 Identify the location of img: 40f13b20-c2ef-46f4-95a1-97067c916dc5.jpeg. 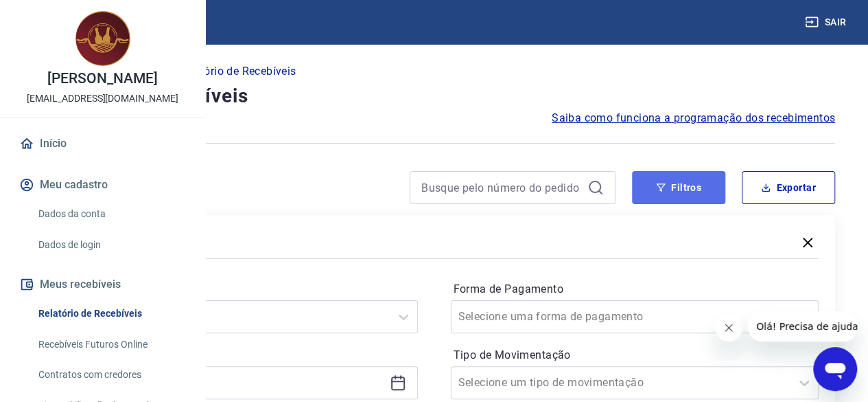
(103, 38).